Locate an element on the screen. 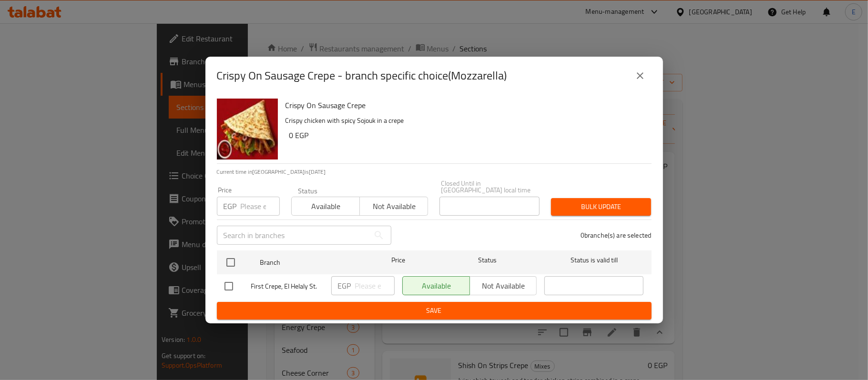 This screenshot has width=868, height=380. span: Status is located at coordinates (487, 260).